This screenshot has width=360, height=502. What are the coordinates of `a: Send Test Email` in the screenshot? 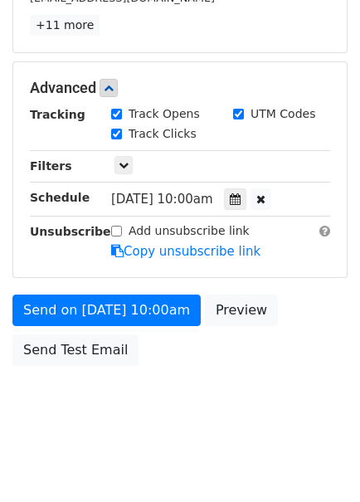 It's located at (75, 350).